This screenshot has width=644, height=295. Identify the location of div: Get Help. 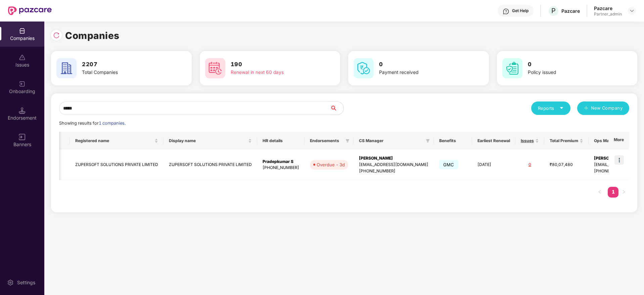
(520, 11).